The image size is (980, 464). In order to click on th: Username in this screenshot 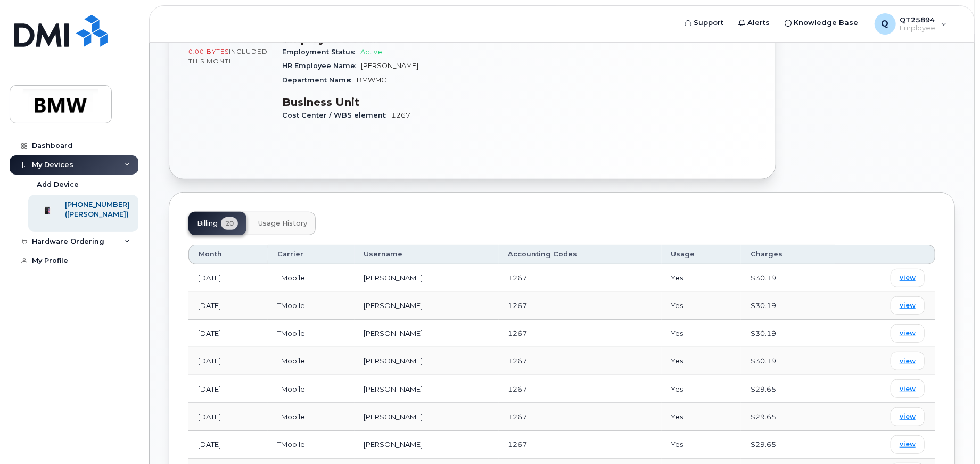, I will do `click(427, 254)`.